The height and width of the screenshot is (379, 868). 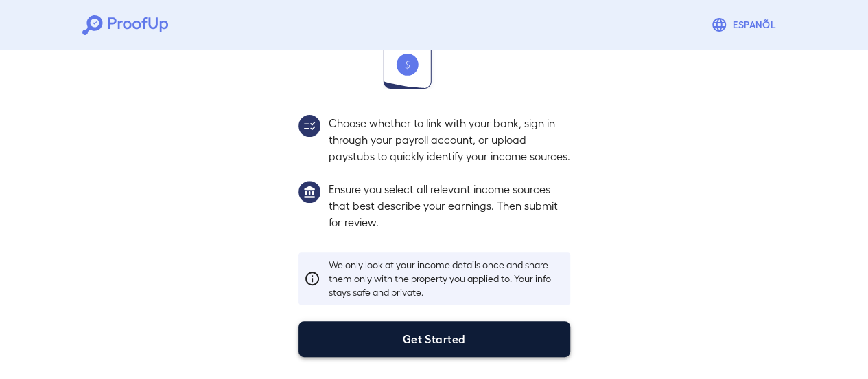 I want to click on img: group1.svg, so click(x=310, y=191).